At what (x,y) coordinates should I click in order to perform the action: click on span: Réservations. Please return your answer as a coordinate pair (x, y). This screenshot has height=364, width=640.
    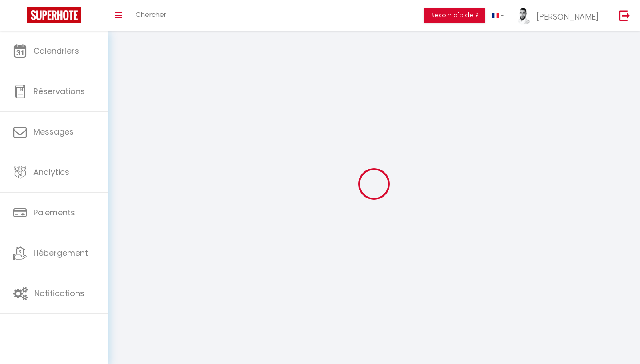
    Looking at the image, I should click on (59, 91).